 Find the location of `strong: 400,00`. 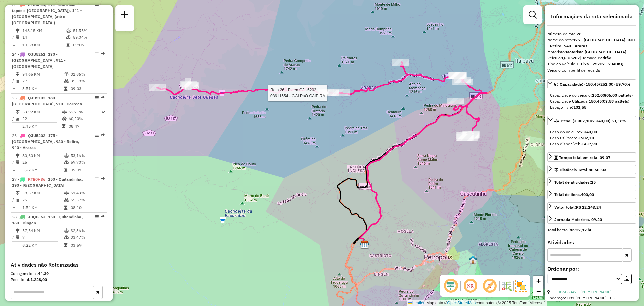

strong: 400,00 is located at coordinates (587, 194).